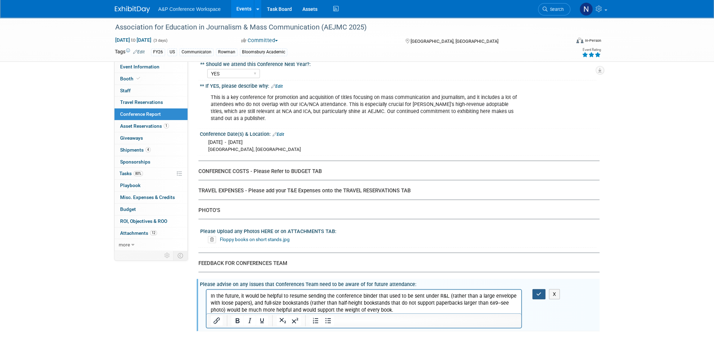 Image resolution: width=714 pixels, height=345 pixels. I want to click on a: Delete attachment?, so click(213, 240).